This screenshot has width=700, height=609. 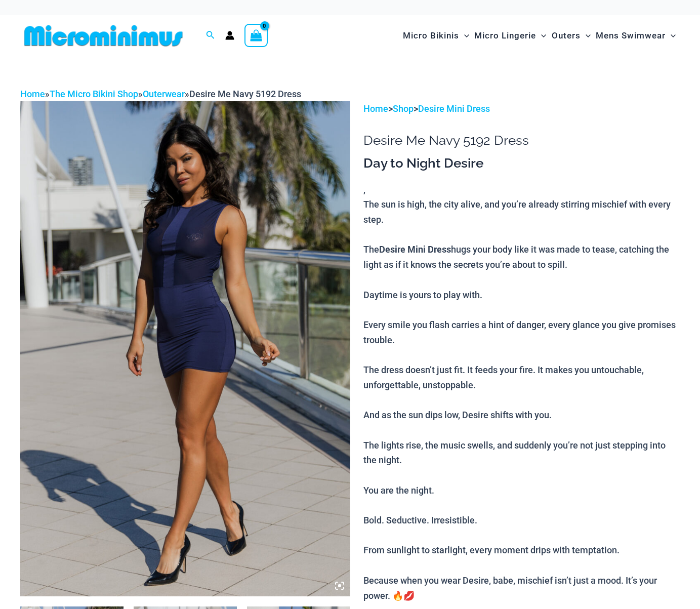 I want to click on a: View Shopping Cart, empty, so click(x=256, y=35).